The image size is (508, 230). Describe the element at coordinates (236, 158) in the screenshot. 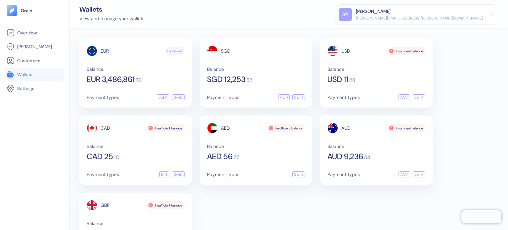

I see `span: . 77` at that location.